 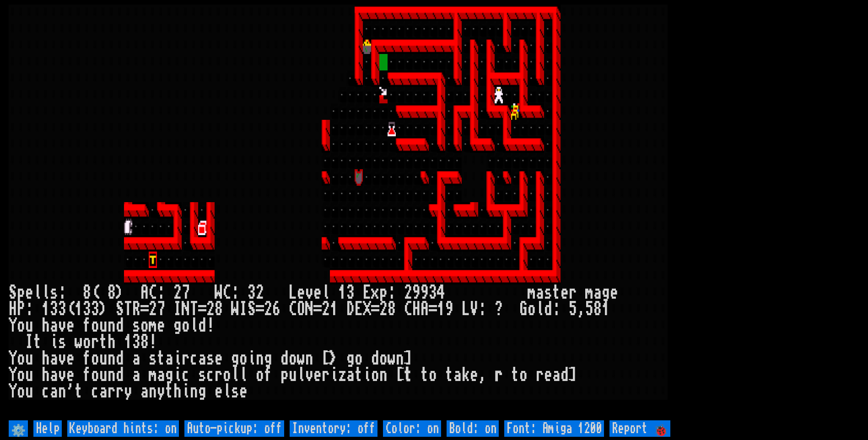 I want to click on div: V, so click(x=474, y=309).